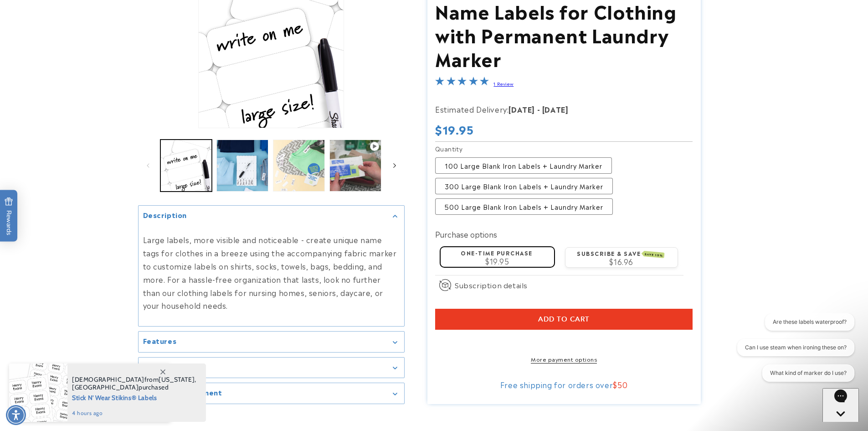 This screenshot has height=431, width=868. Describe the element at coordinates (462, 83) in the screenshot. I see `span: 5.0-star overall rating` at that location.